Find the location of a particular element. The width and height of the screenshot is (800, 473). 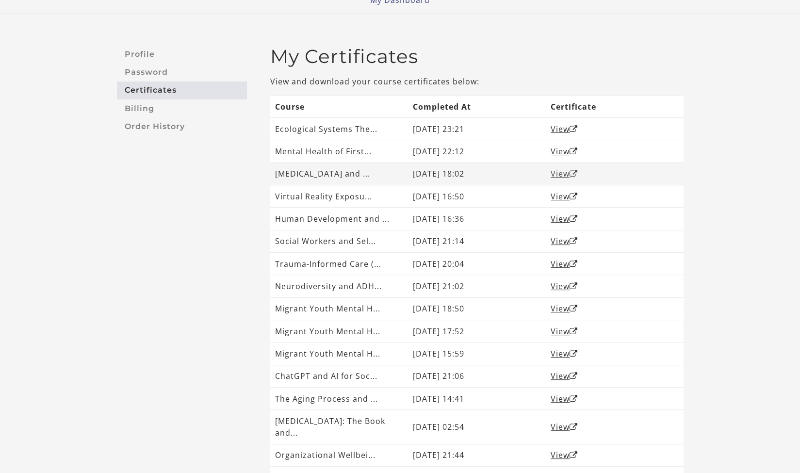

td: Trauma-Informed Care (... is located at coordinates (339, 264).